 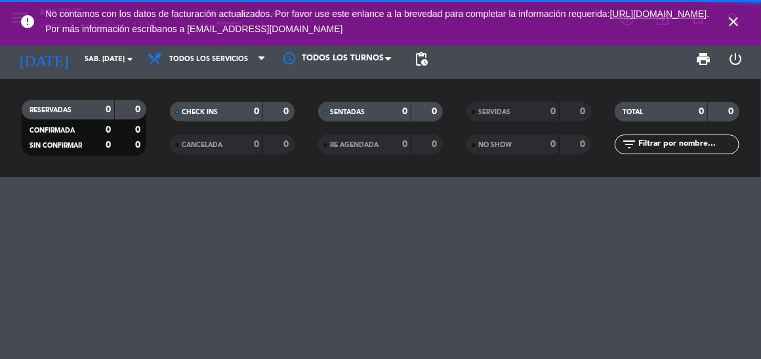 What do you see at coordinates (199, 112) in the screenshot?
I see `span: CHECK INS` at bounding box center [199, 112].